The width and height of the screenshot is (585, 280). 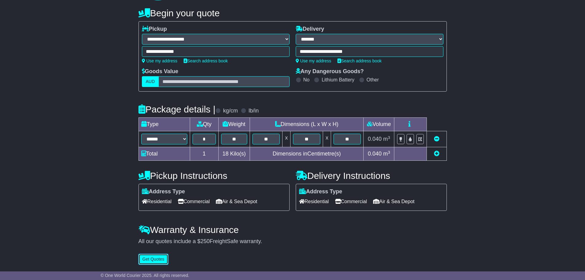 What do you see at coordinates (164, 154) in the screenshot?
I see `td: Total` at bounding box center [164, 154].